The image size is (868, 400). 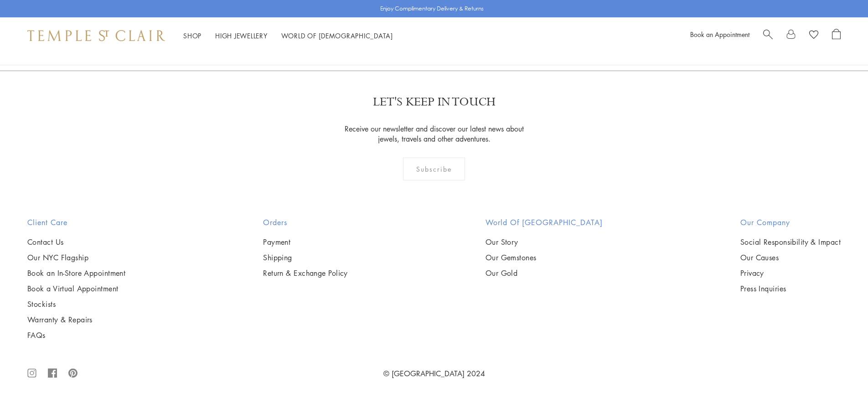 What do you see at coordinates (96, 36) in the screenshot?
I see `img: Temple St. Clair` at bounding box center [96, 36].